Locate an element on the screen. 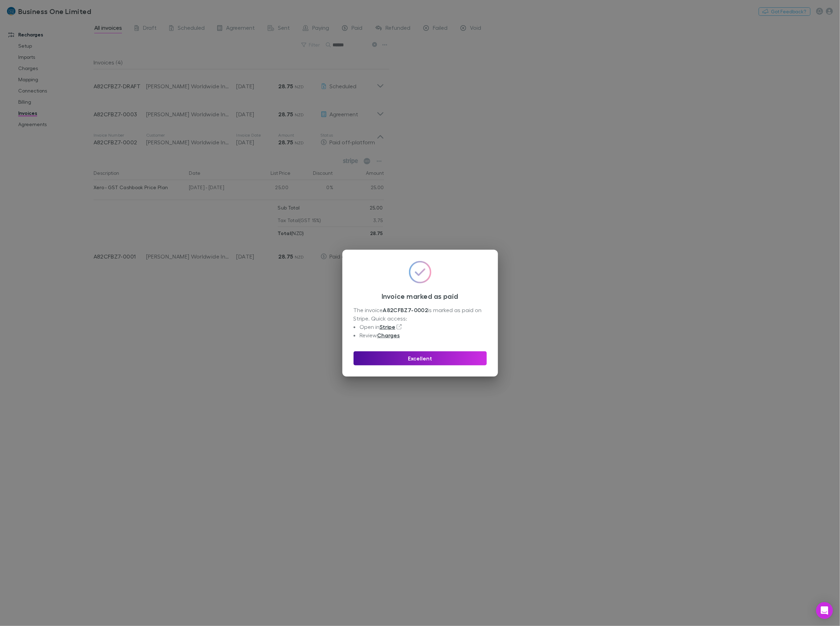 This screenshot has width=840, height=626. a: Stripe is located at coordinates (387, 327).